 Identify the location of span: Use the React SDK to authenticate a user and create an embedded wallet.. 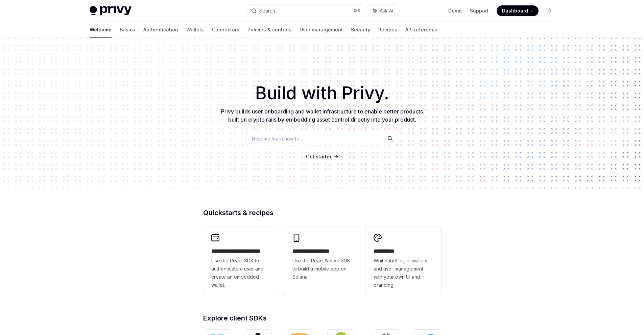
(241, 273).